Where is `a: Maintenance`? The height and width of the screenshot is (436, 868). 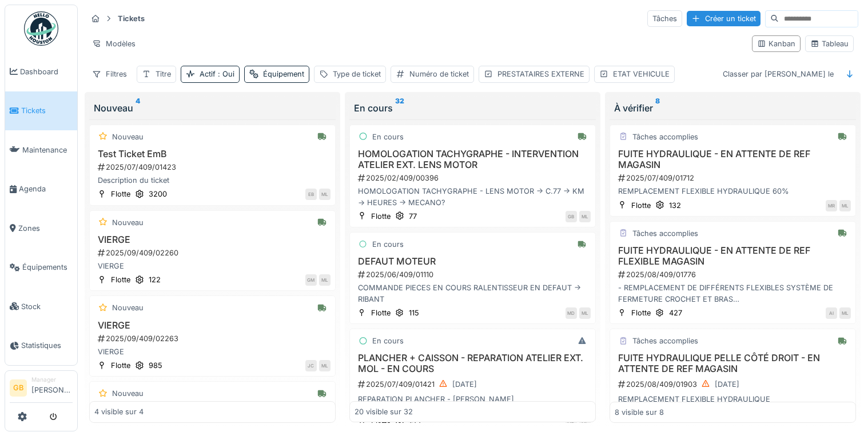 a: Maintenance is located at coordinates (41, 150).